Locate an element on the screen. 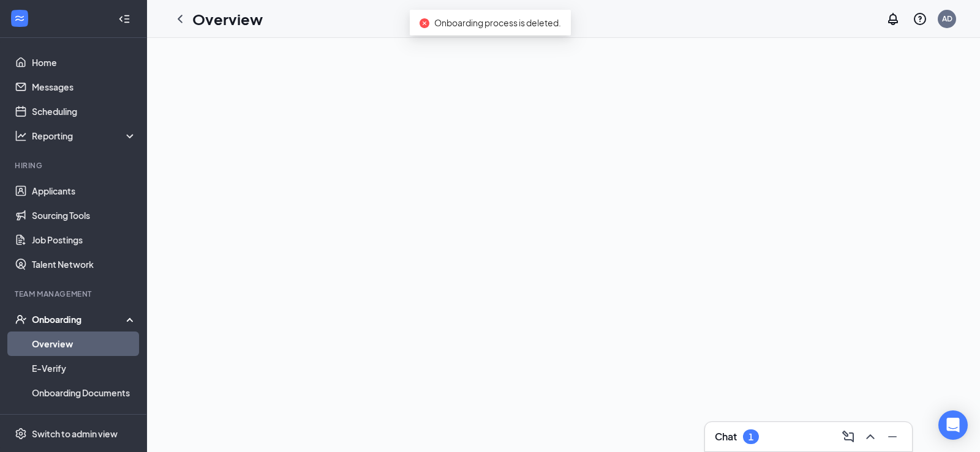 Image resolution: width=980 pixels, height=452 pixels. div: Reporting is located at coordinates (84, 136).